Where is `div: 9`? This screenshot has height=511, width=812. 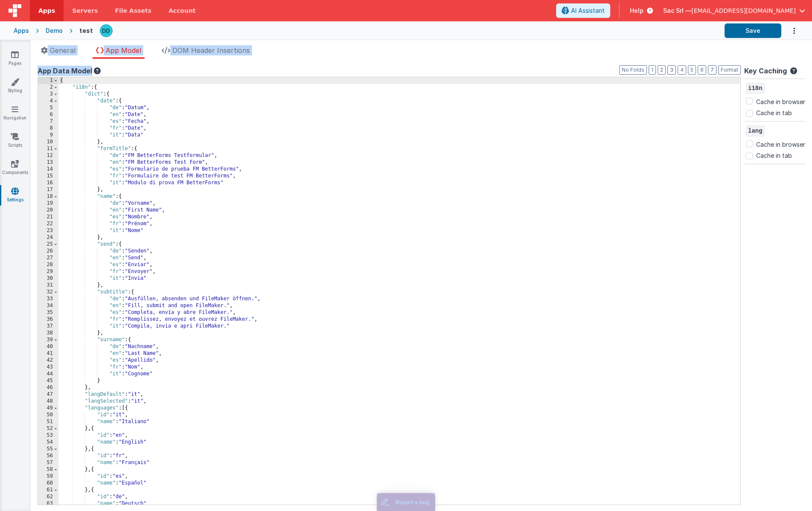 div: 9 is located at coordinates (48, 136).